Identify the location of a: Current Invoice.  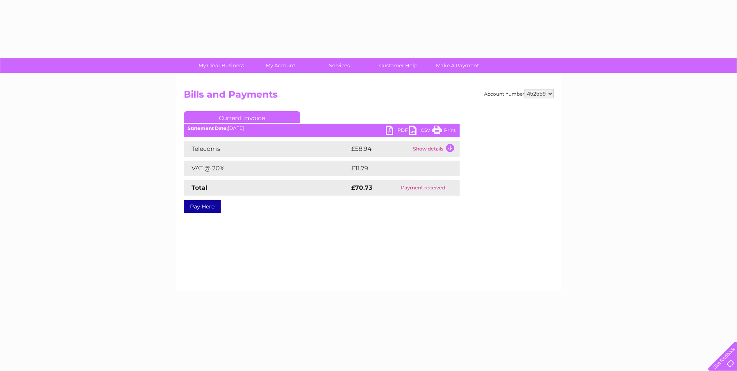
(242, 117).